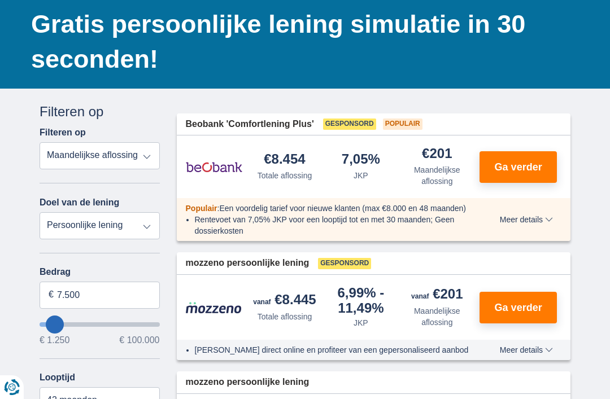 This screenshot has width=610, height=399. What do you see at coordinates (99, 325) in the screenshot?
I see `a: wantToBorrow` at bounding box center [99, 325].